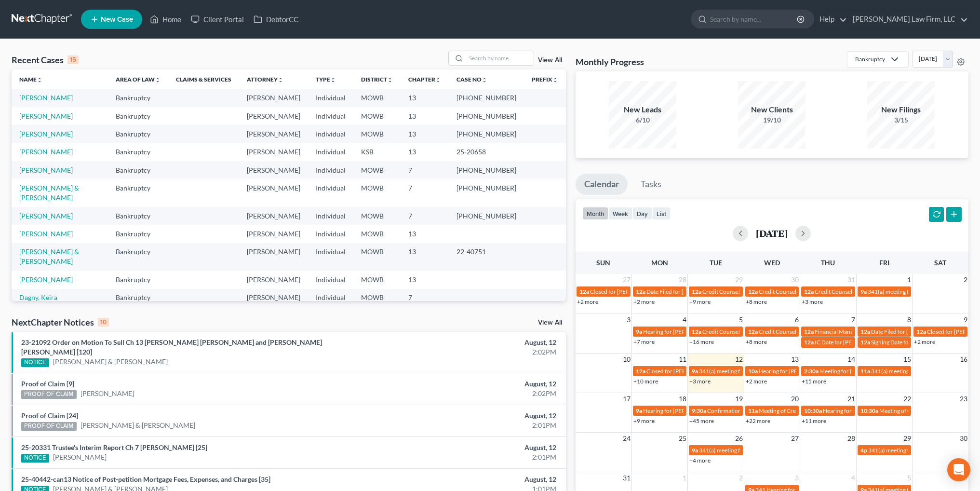 The width and height of the screenshot is (980, 491). What do you see at coordinates (756, 381) in the screenshot?
I see `a: +2 more` at bounding box center [756, 381].